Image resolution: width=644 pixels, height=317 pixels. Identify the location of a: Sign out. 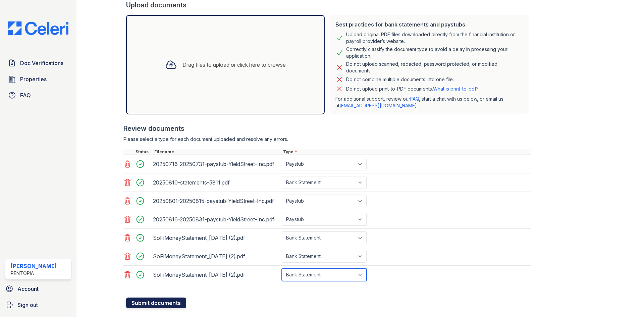
(38, 305).